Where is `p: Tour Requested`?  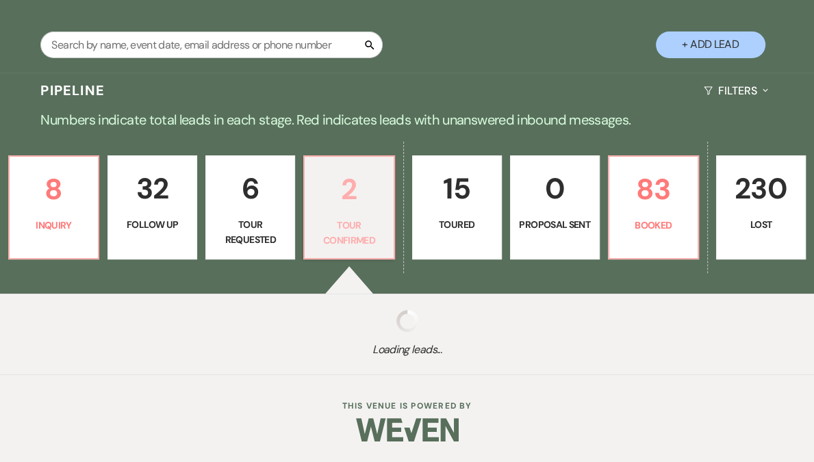
p: Tour Requested is located at coordinates (250, 232).